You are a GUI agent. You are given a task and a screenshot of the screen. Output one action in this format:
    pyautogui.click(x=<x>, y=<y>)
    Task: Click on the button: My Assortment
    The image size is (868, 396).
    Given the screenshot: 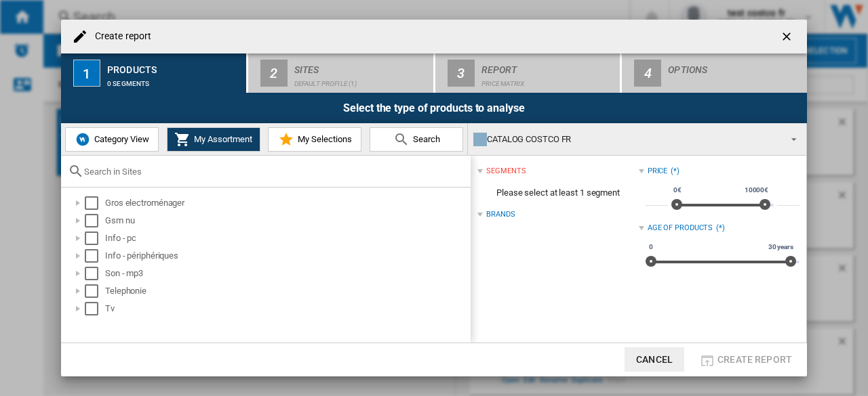 What is the action you would take?
    pyautogui.click(x=213, y=140)
    